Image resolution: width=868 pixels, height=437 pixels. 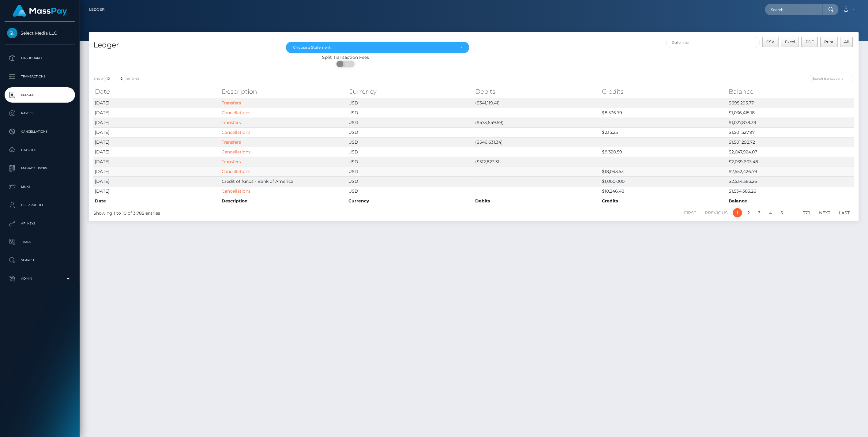 What do you see at coordinates (791, 152) in the screenshot?
I see `td: $2,047,924.07` at bounding box center [791, 152].